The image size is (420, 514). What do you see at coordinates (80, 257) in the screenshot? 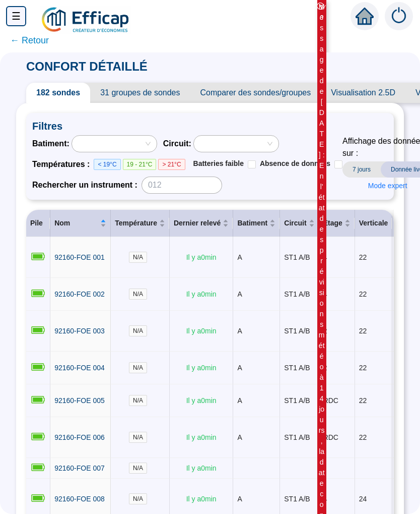
I see `span: 92160-FOE 001` at bounding box center [80, 257].